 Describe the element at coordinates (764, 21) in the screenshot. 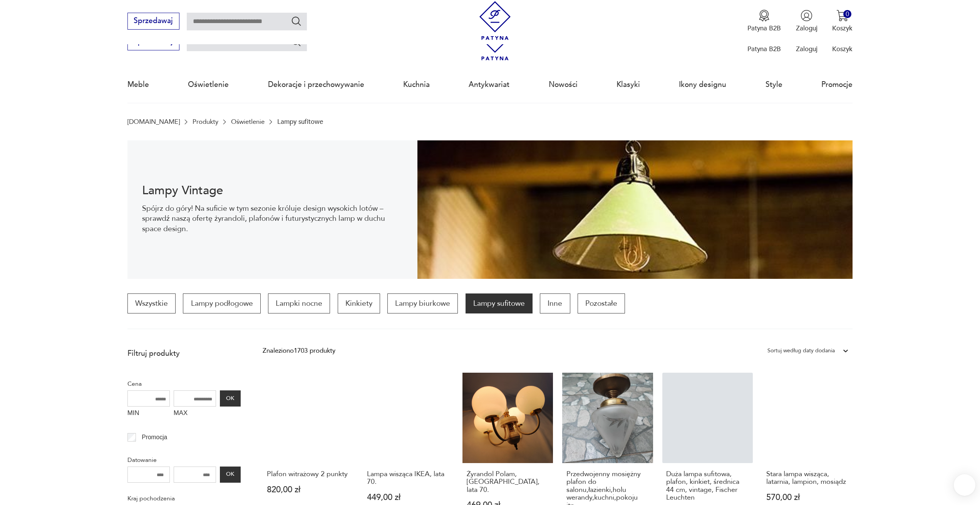

I see `button: Patyna B2B` at that location.